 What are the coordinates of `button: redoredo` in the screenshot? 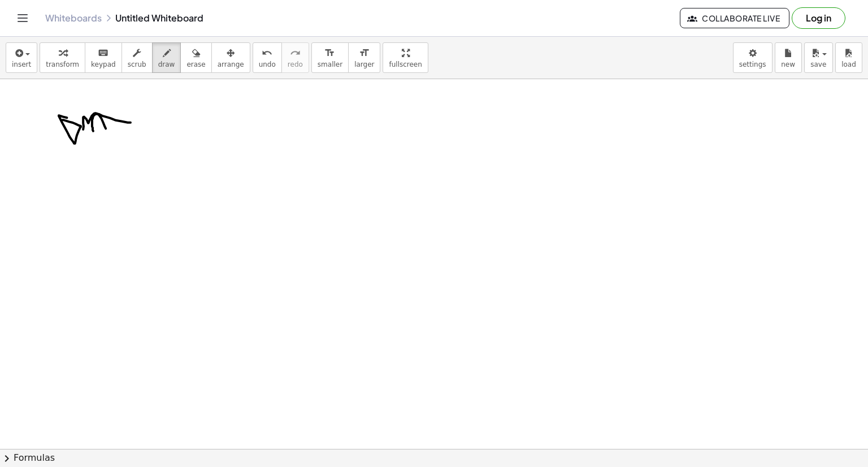 It's located at (295, 57).